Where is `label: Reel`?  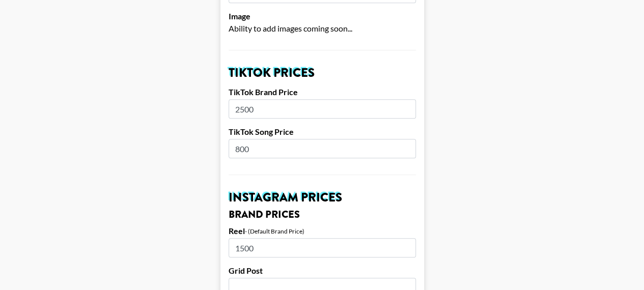 label: Reel is located at coordinates (237, 231).